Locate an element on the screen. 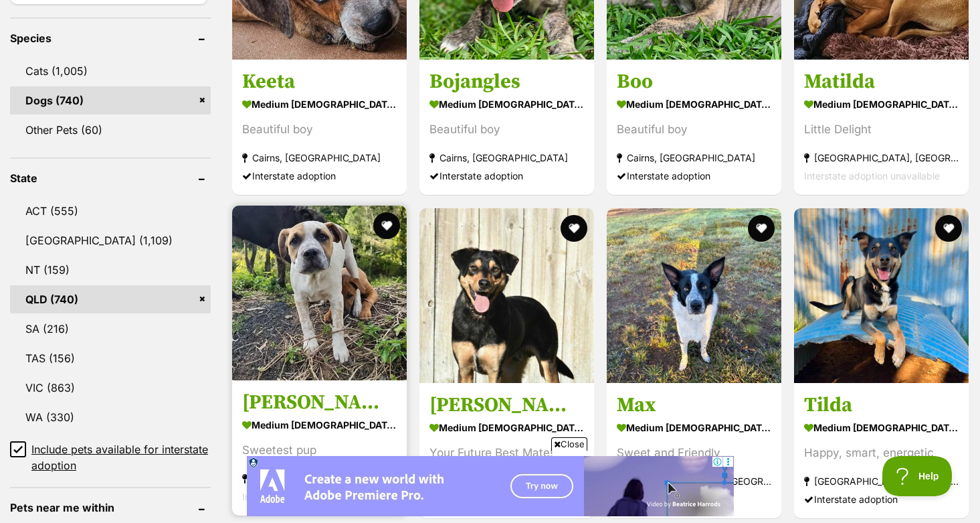  div: Happy, smart, energetic is located at coordinates (881, 453).